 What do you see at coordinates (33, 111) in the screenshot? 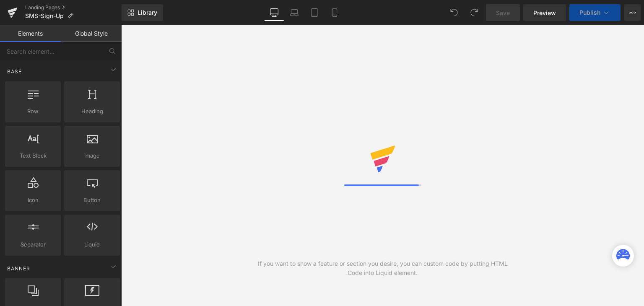
I see `span: Row` at bounding box center [33, 111].